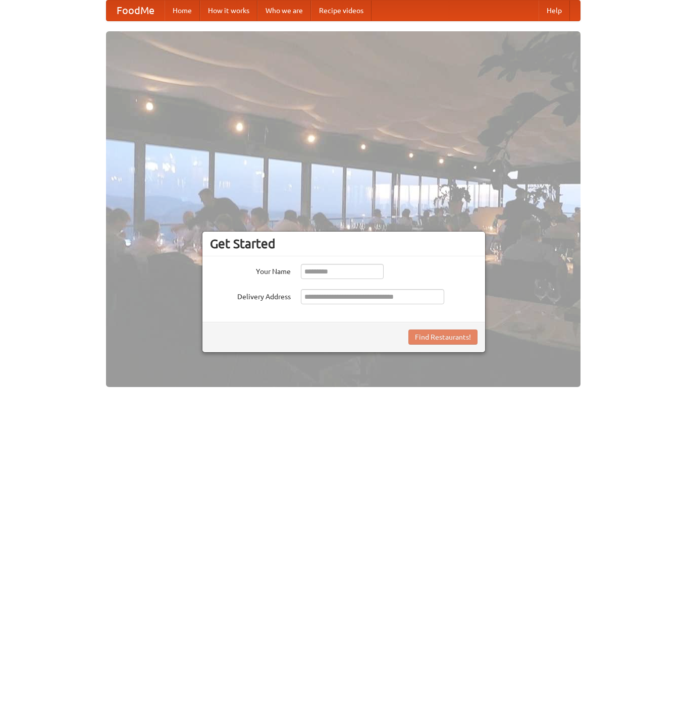 This screenshot has height=714, width=686. What do you see at coordinates (554, 11) in the screenshot?
I see `a: Help` at bounding box center [554, 11].